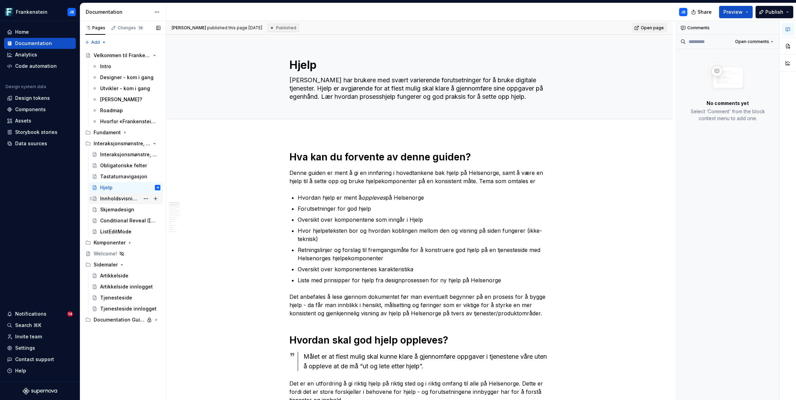 This screenshot has width=796, height=400. What do you see at coordinates (418, 65) in the screenshot?
I see `textarea: Hjelp` at bounding box center [418, 65].